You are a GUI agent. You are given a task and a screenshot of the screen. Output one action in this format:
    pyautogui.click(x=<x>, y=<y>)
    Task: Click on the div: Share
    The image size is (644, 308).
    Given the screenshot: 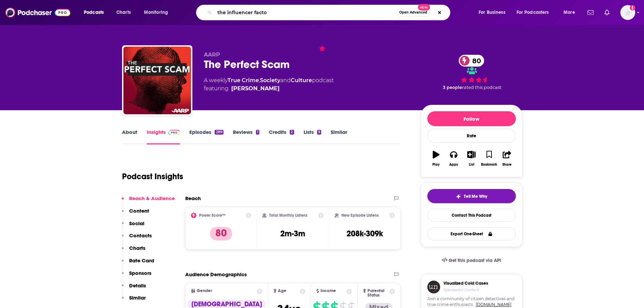 What is the action you would take?
    pyautogui.click(x=507, y=165)
    